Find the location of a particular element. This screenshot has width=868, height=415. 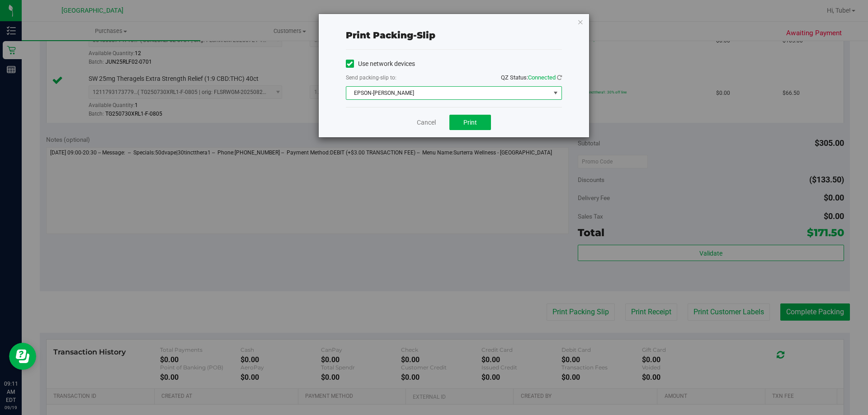

span: QZ Status: is located at coordinates (531, 78).